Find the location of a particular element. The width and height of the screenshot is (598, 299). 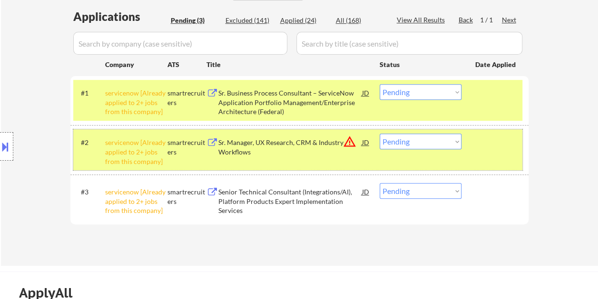

input: Search by title (case sensitive) is located at coordinates (409, 43).